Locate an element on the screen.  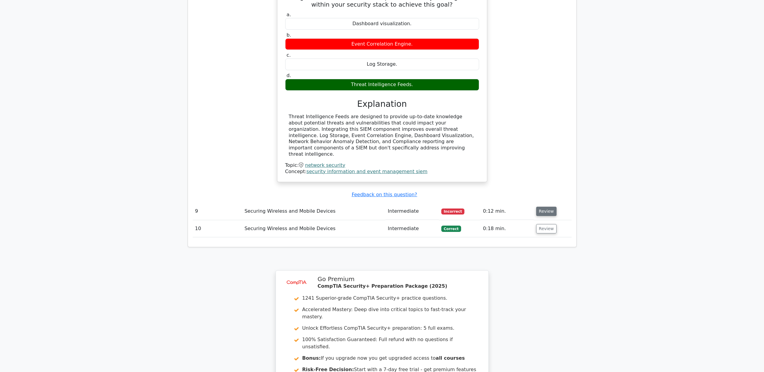
div: Threat Intelligence Feeds are designed to provide up-to-date knowledge about potential threats an... is located at coordinates (382, 136).